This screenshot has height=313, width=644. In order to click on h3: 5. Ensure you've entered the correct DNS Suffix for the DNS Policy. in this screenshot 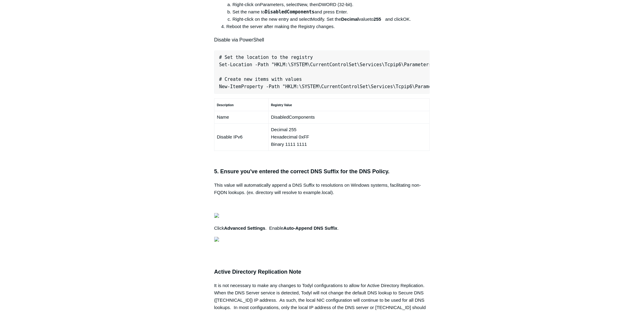, I will do `click(322, 172)`.